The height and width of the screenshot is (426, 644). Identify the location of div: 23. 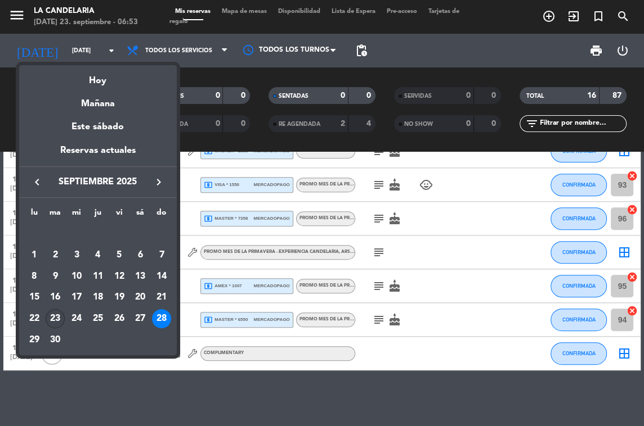
(55, 319).